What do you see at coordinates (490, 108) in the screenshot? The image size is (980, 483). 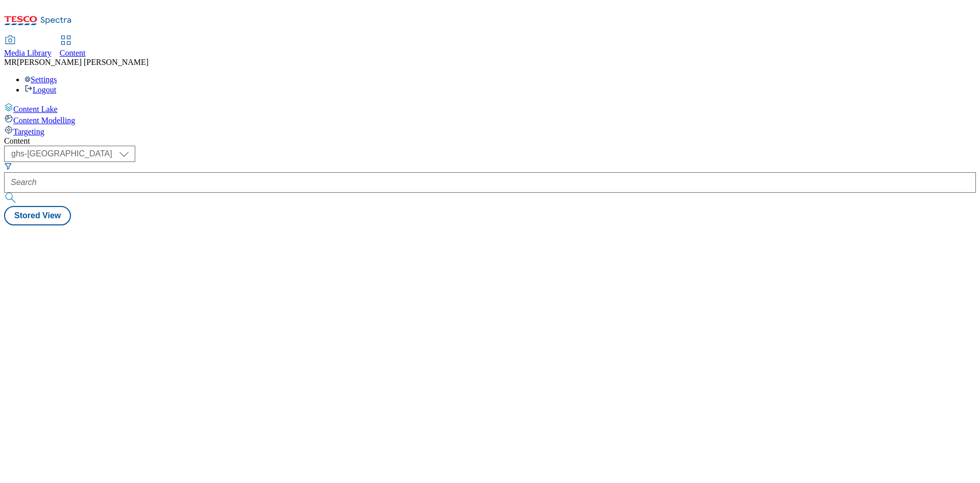 I see `a: Content Lake` at bounding box center [490, 108].